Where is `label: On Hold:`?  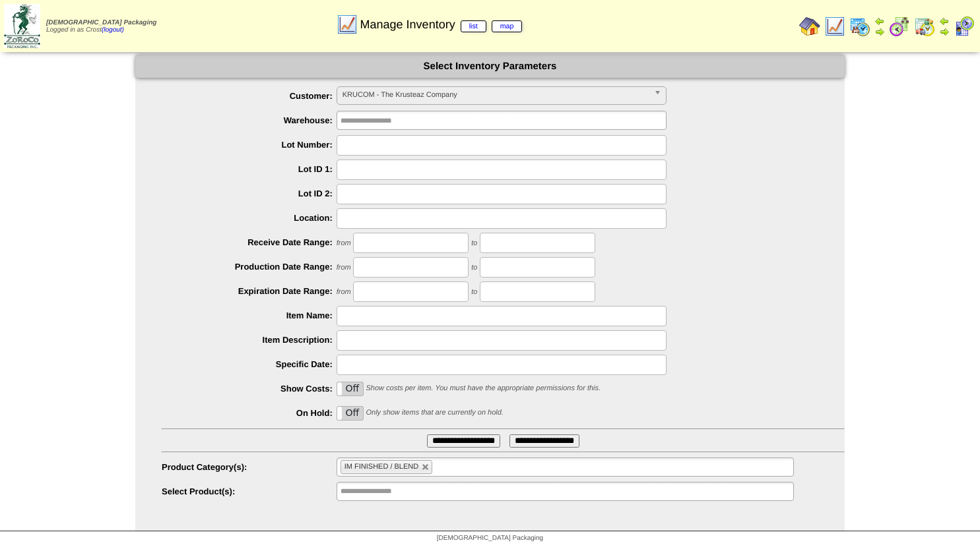 label: On Hold: is located at coordinates (249, 413).